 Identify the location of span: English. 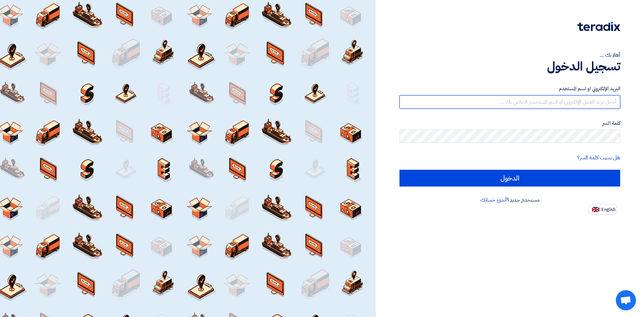
(608, 210).